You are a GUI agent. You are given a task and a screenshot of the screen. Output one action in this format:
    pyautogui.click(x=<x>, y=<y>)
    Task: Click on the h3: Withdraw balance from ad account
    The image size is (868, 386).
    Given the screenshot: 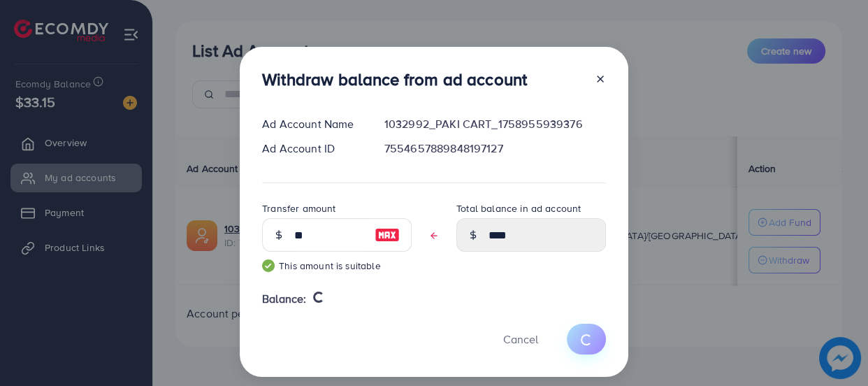 What is the action you would take?
    pyautogui.click(x=394, y=78)
    